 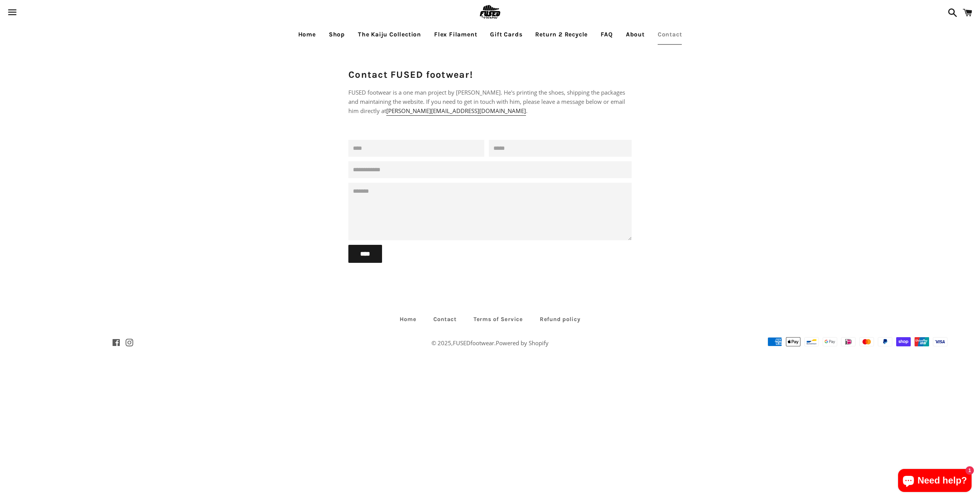 What do you see at coordinates (473, 343) in the screenshot?
I see `a: FUSEDfootwear` at bounding box center [473, 343].